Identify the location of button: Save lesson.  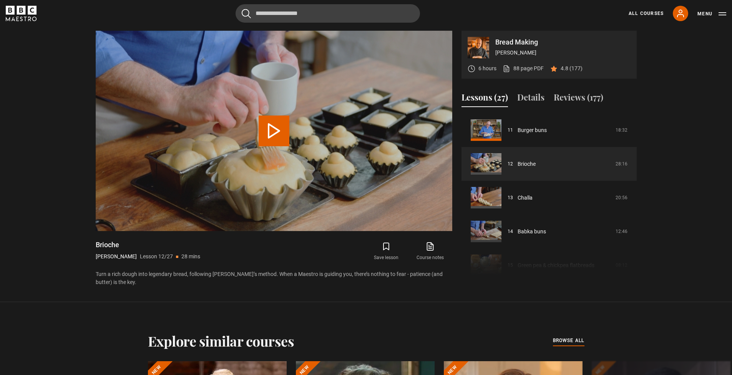
(386, 252).